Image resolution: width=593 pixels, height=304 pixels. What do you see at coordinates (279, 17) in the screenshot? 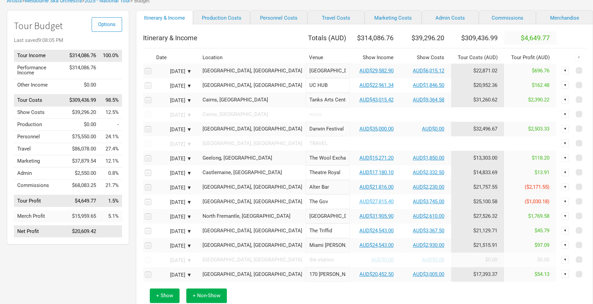
I see `a: Personnel Costs` at bounding box center [279, 17].